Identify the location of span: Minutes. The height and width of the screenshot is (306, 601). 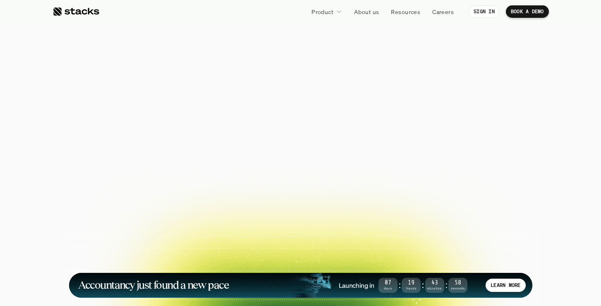
(435, 288).